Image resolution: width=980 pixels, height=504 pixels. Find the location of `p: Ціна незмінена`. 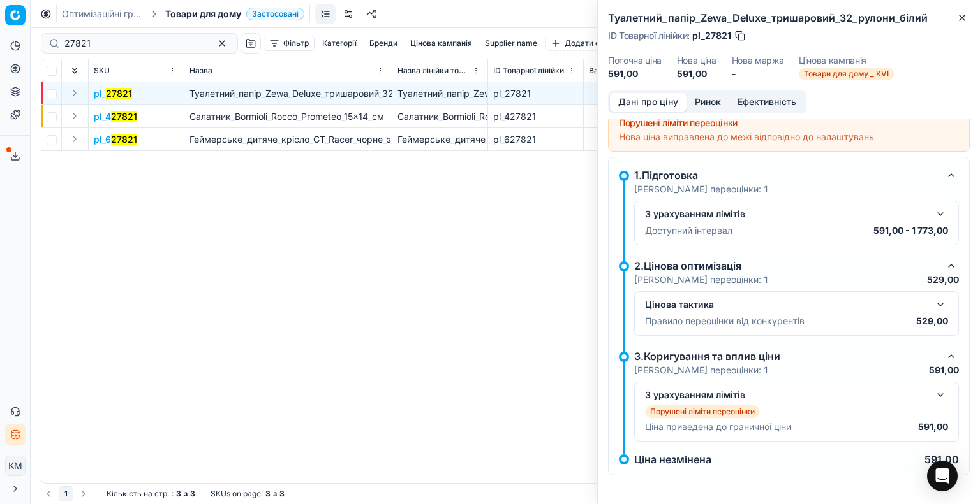

p: Ціна незмінена is located at coordinates (673, 460).